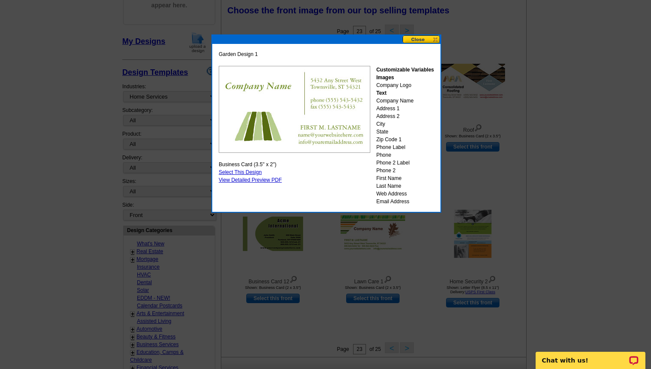  Describe the element at coordinates (240, 172) in the screenshot. I see `a: Select This Design` at that location.